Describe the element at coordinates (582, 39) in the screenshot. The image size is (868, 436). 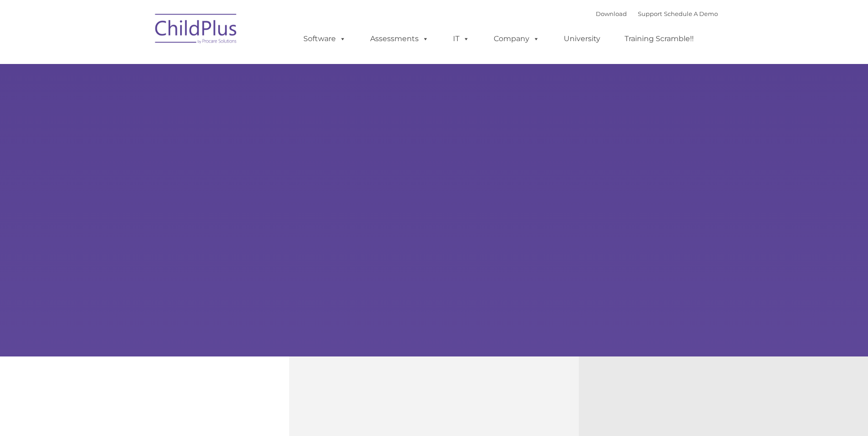
I see `a: University` at that location.